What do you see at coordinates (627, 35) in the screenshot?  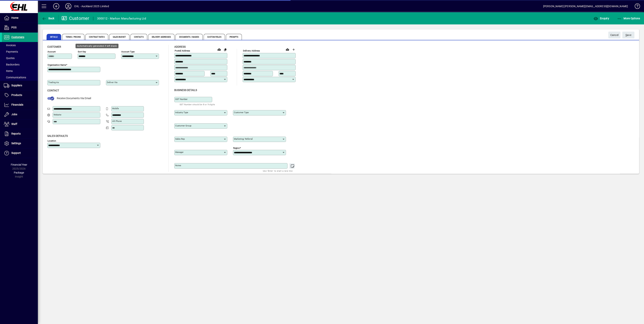 I see `span: S` at bounding box center [627, 35].